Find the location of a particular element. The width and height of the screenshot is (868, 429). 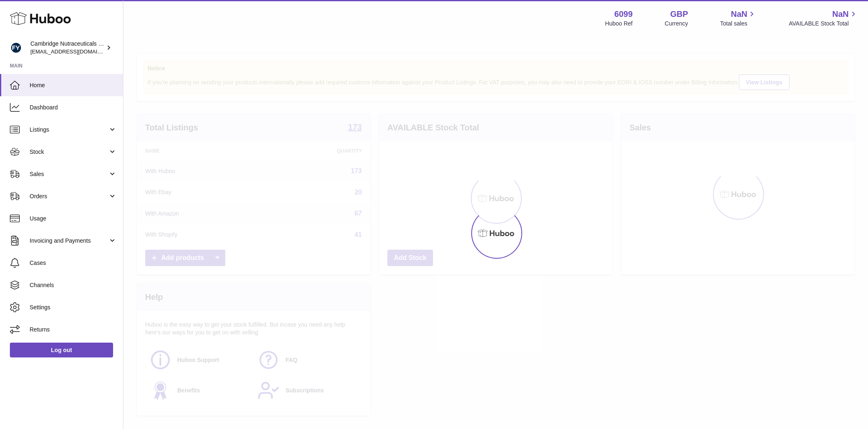

span: Cases is located at coordinates (73, 263).